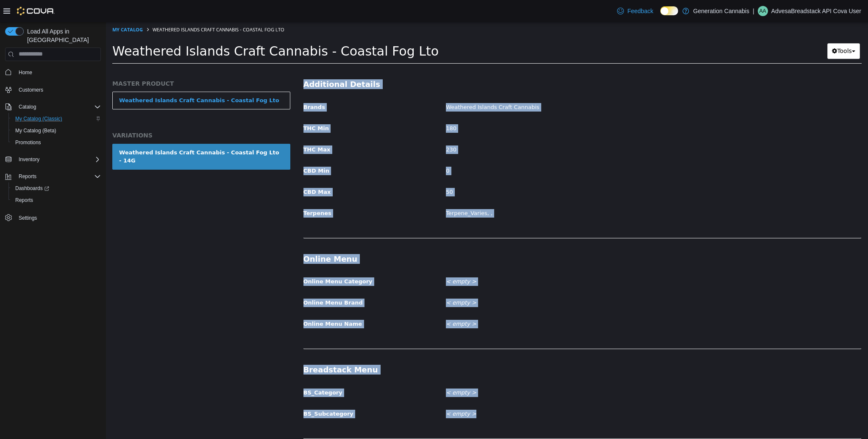 This screenshot has height=439, width=868. I want to click on span: Terpenes, so click(211, 191).